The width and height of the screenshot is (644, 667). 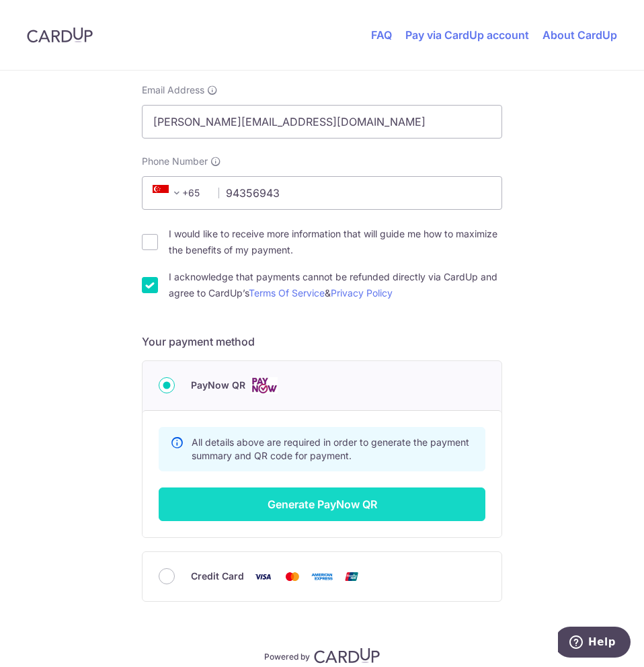 I want to click on a: Pay via CardUp account, so click(x=467, y=35).